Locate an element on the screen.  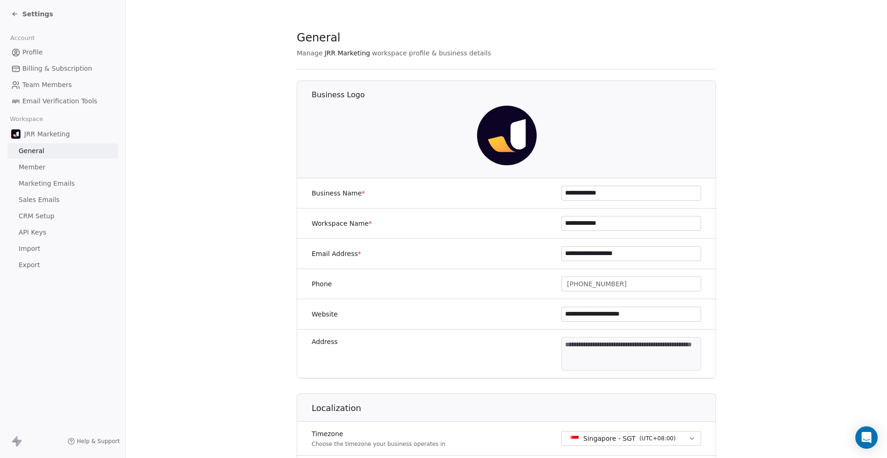
label: Workspace Name is located at coordinates (341, 224).